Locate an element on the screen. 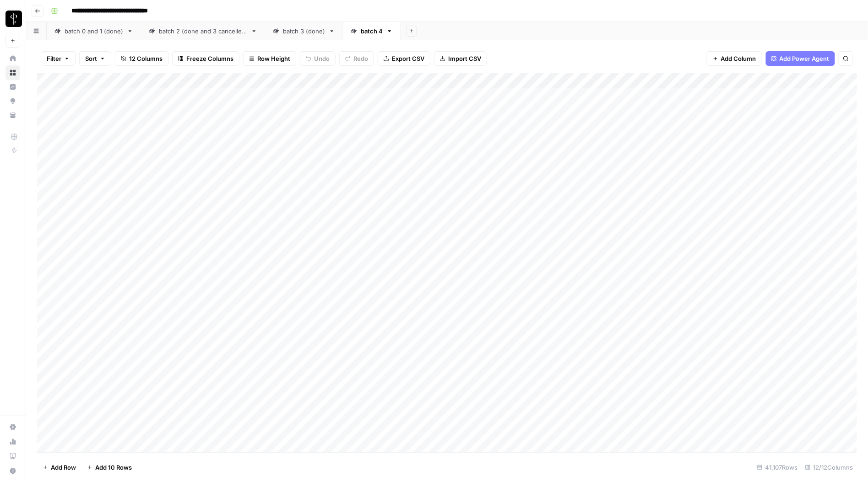 This screenshot has height=482, width=868. span: Filter is located at coordinates (54, 58).